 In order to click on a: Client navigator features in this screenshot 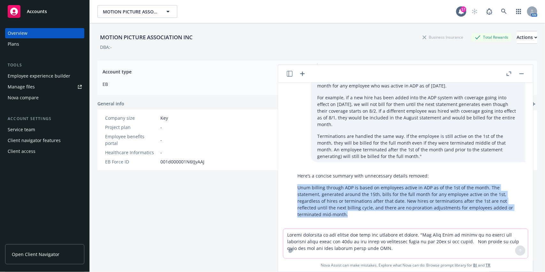, I will do `click(45, 141)`.